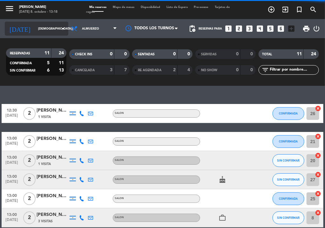 The width and height of the screenshot is (325, 228). I want to click on i: add_box, so click(292, 29).